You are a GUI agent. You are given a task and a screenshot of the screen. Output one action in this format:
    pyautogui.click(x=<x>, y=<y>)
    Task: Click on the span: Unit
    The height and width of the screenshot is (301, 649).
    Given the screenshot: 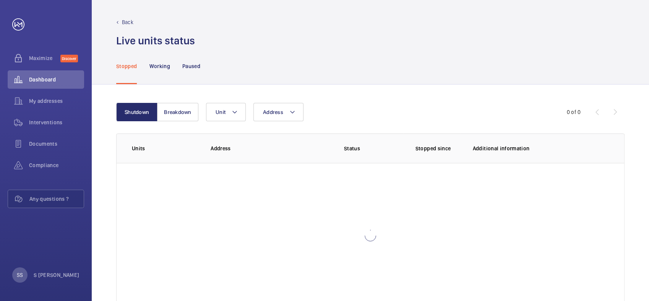 What is the action you would take?
    pyautogui.click(x=221, y=112)
    